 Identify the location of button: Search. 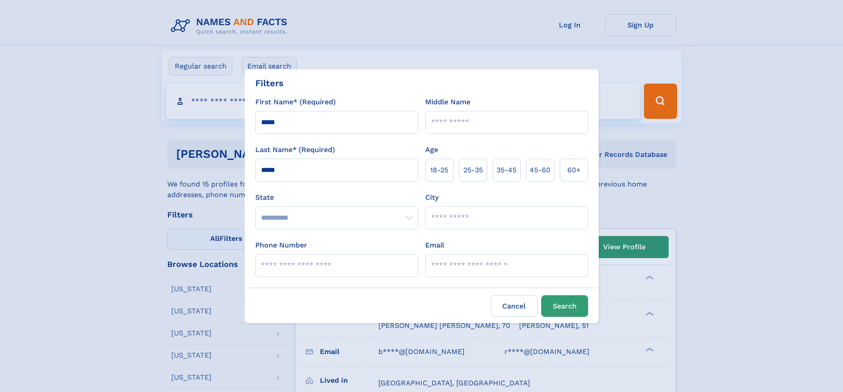
(564, 306).